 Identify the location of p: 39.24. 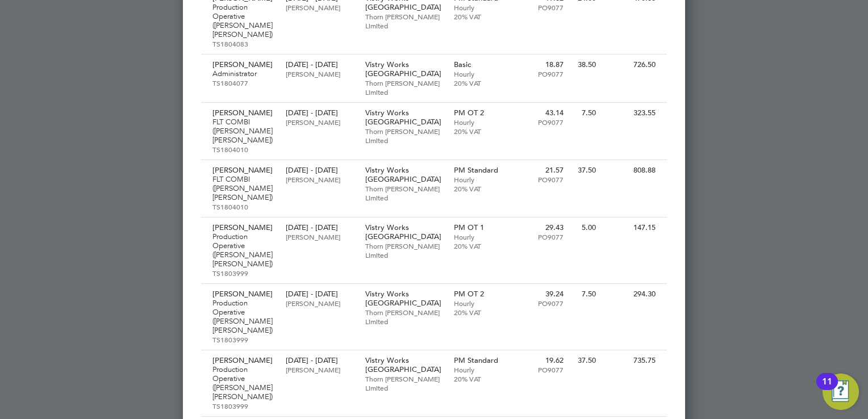
(539, 294).